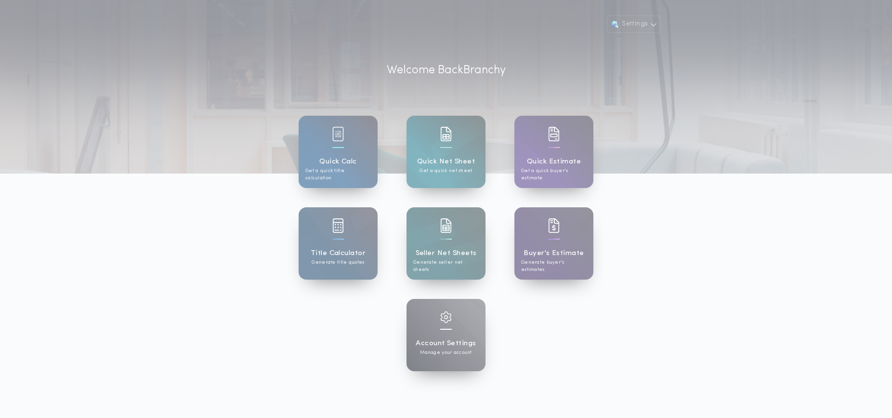 This screenshot has width=892, height=418. Describe the element at coordinates (446, 171) in the screenshot. I see `p: Get a quick net sheet` at that location.